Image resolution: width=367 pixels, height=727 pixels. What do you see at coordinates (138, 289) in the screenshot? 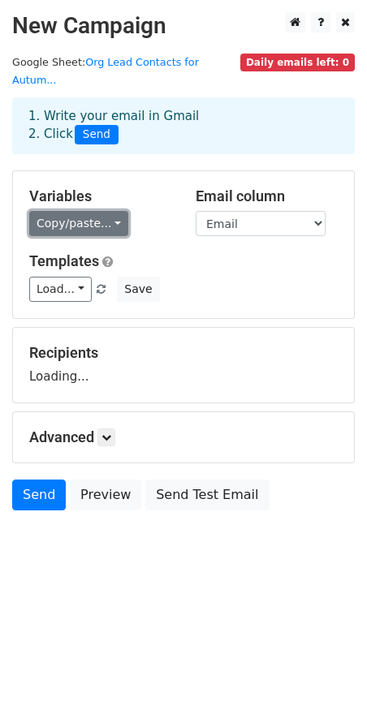
I see `button: Save` at bounding box center [138, 289].